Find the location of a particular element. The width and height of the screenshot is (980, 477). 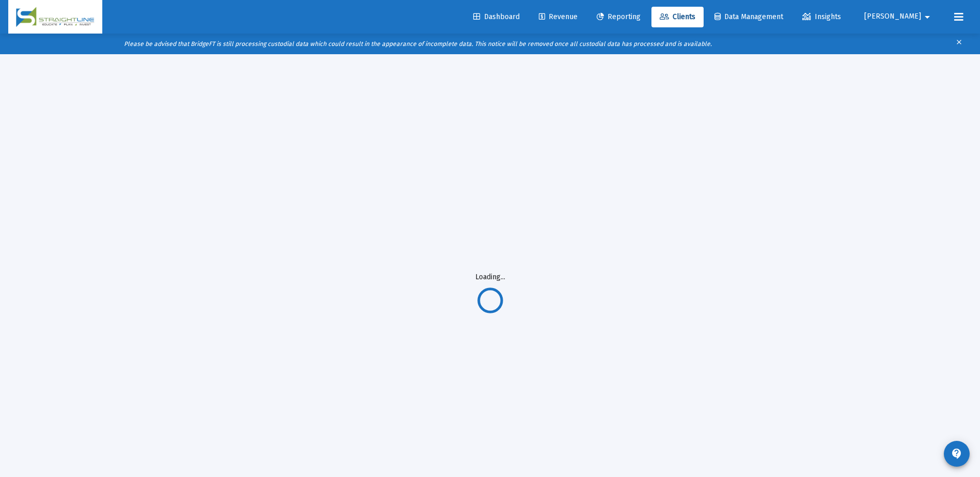

mat-icon: clear is located at coordinates (959, 44).